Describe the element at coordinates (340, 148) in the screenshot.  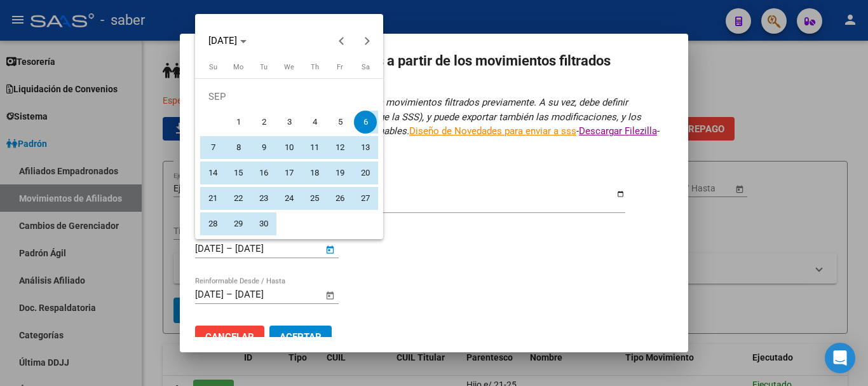
I see `span: 12` at that location.